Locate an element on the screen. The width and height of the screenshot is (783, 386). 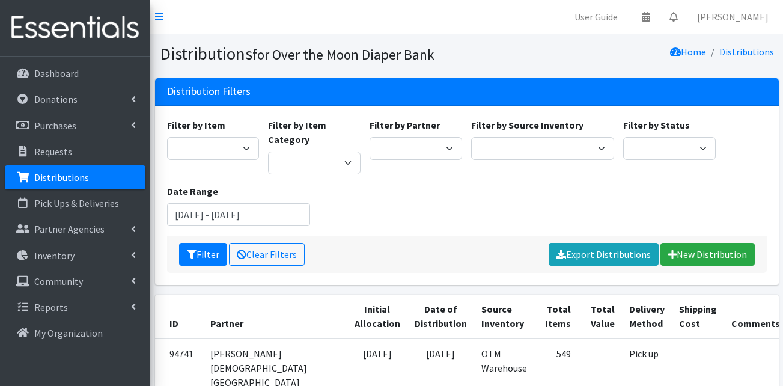
a: Clear Filters is located at coordinates (267, 254).